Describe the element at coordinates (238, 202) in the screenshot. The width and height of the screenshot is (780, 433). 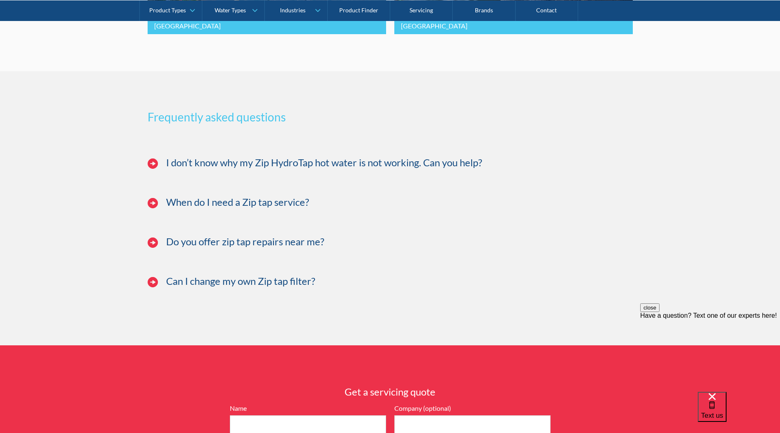
I see `h3: When do I need a Zip tap service?` at that location.